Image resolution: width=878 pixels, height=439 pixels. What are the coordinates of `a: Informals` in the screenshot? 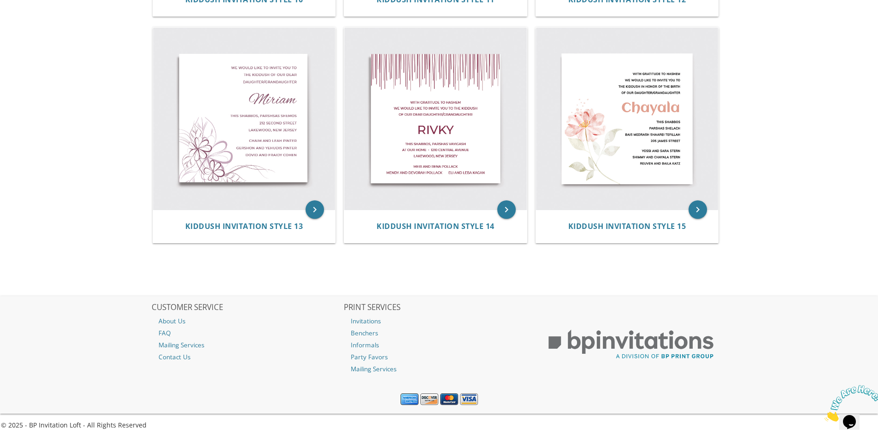 It's located at (439, 345).